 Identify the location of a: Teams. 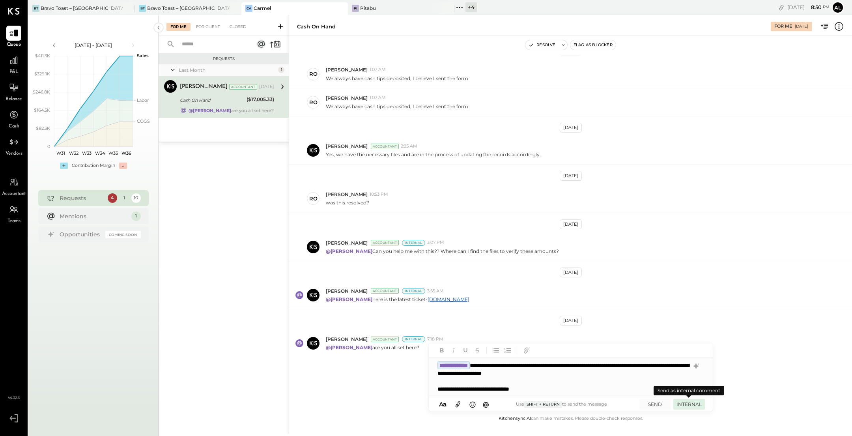
(14, 213).